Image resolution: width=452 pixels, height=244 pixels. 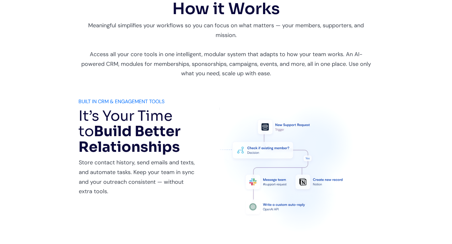 I want to click on span: It’s Your Time to, so click(x=129, y=132).